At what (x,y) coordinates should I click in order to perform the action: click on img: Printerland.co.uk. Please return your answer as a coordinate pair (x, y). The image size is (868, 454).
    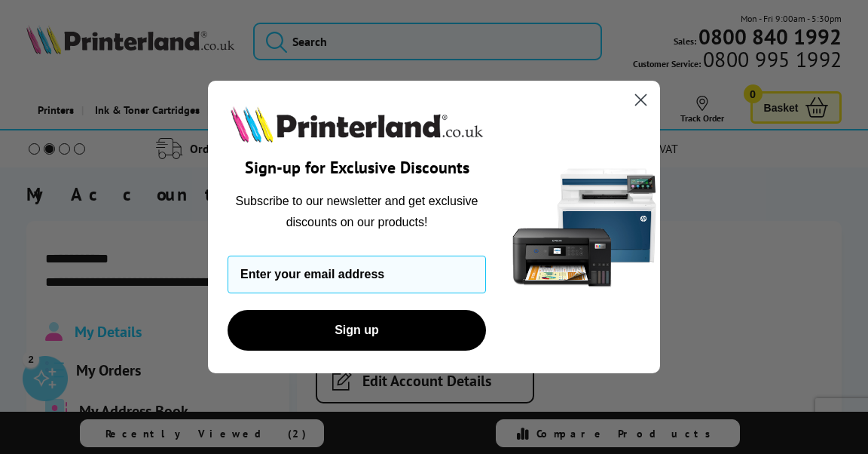
    Looking at the image, I should click on (356, 124).